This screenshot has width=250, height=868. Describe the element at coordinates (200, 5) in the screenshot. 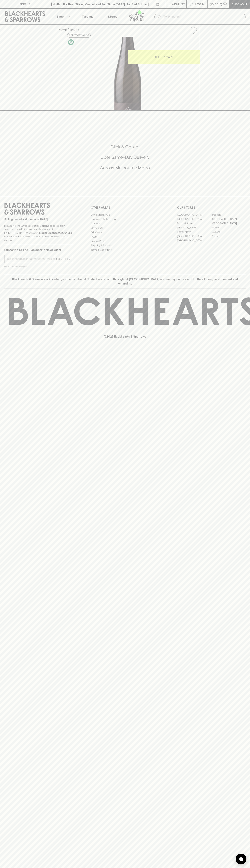

I see `p: Login` at that location.